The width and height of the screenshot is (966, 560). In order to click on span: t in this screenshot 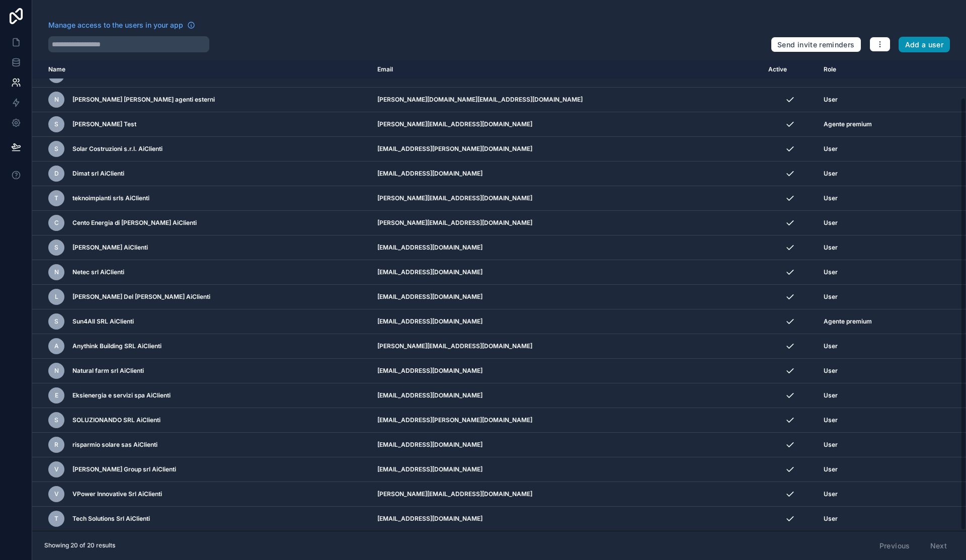, I will do `click(56, 199)`.